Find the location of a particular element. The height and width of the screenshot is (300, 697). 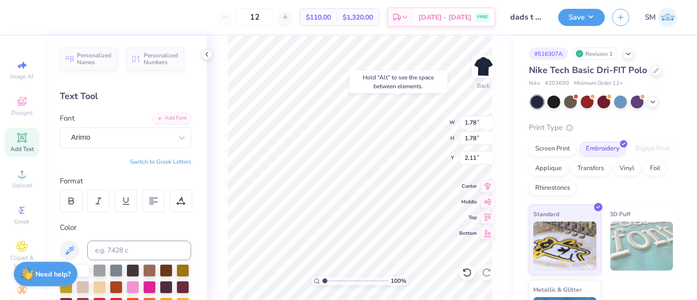

div: Foil is located at coordinates (655, 169).